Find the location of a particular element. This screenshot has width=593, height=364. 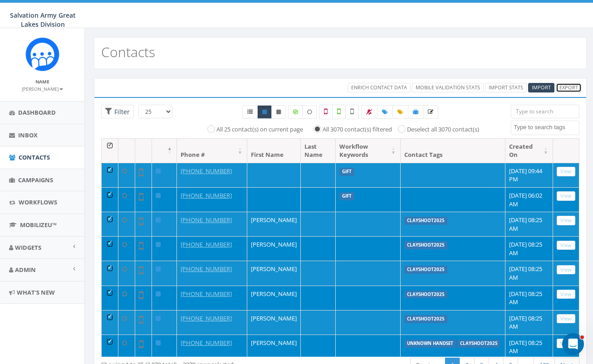

label: All 25 contact(s) on current page is located at coordinates (260, 130).